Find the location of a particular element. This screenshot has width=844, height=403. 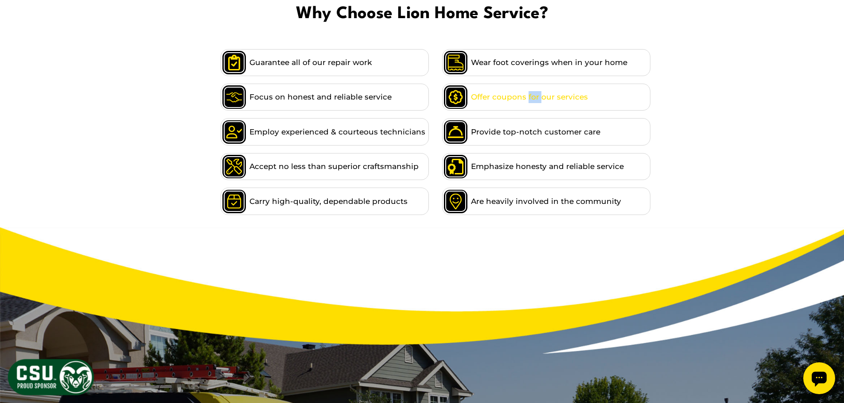

span: Offer coupons for our services is located at coordinates (529, 97).